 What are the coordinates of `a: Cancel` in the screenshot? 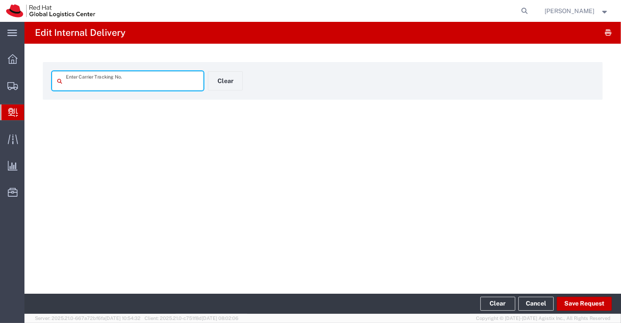 It's located at (536, 303).